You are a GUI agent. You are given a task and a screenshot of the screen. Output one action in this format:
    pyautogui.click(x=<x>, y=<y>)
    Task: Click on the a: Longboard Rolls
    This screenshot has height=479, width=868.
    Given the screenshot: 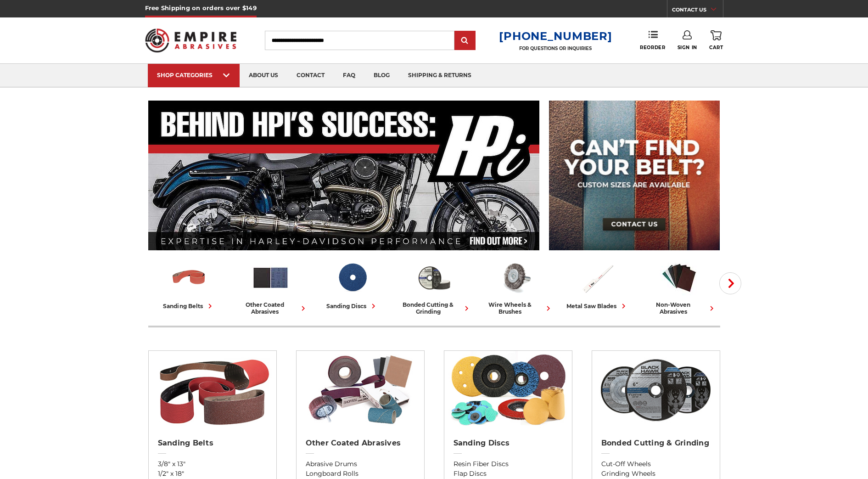 What is the action you would take?
    pyautogui.click(x=361, y=473)
    